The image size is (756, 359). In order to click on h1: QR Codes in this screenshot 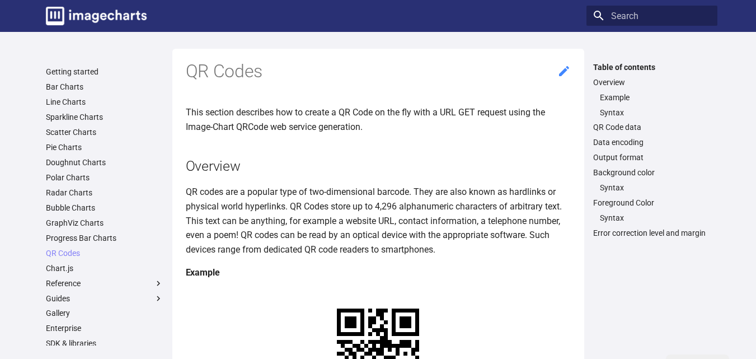, I will do `click(378, 72)`.